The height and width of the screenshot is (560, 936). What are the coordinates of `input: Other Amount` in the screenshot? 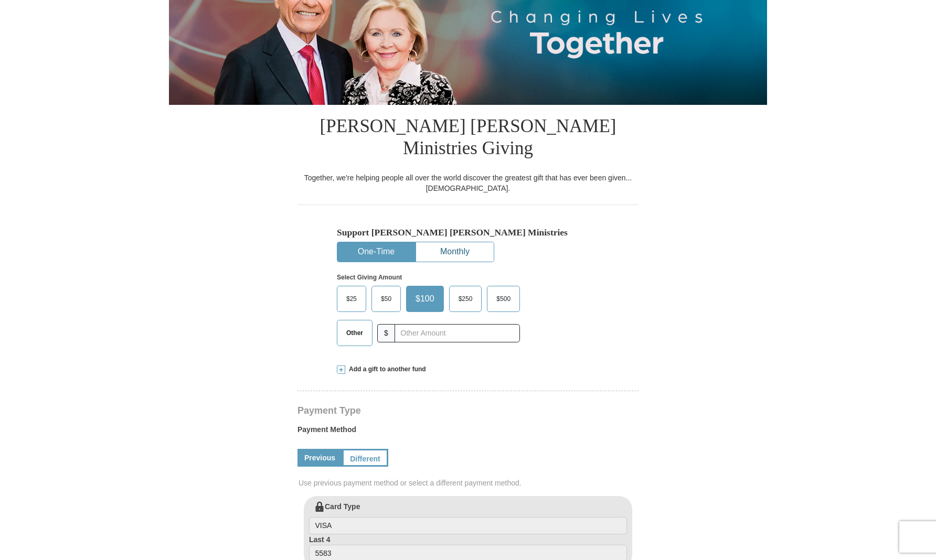 It's located at (457, 333).